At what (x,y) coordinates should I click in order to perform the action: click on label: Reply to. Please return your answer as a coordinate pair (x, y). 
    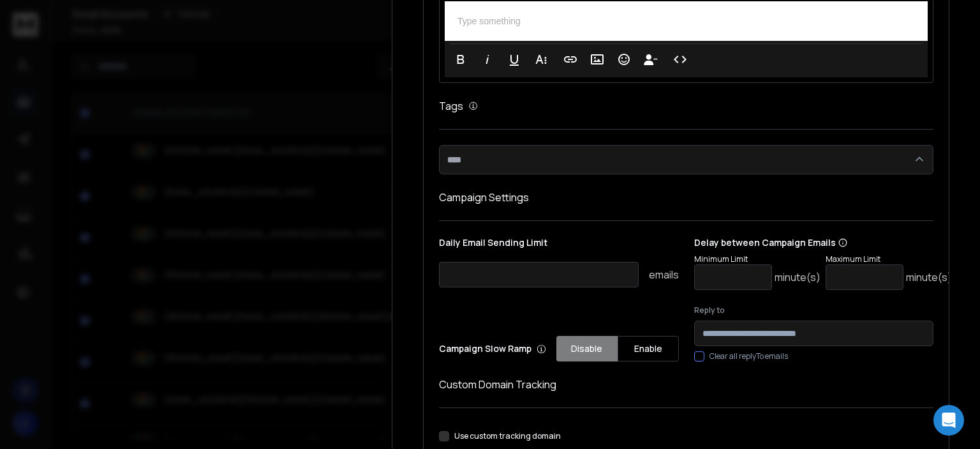
    Looking at the image, I should click on (814, 311).